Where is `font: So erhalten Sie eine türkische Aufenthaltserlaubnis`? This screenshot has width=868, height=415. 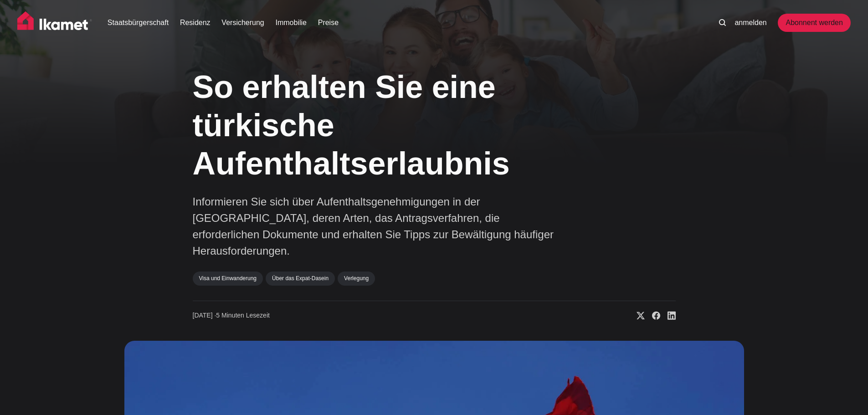
font: So erhalten Sie eine türkische Aufenthaltserlaubnis is located at coordinates (351, 125).